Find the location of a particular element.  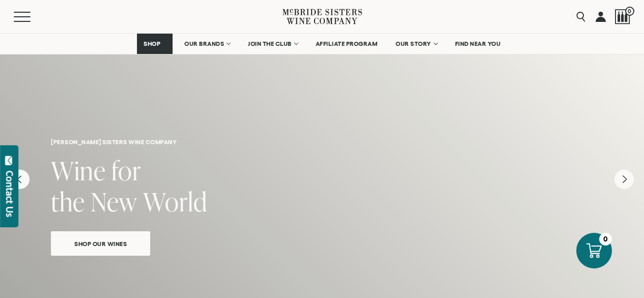

button: Next is located at coordinates (624, 179).